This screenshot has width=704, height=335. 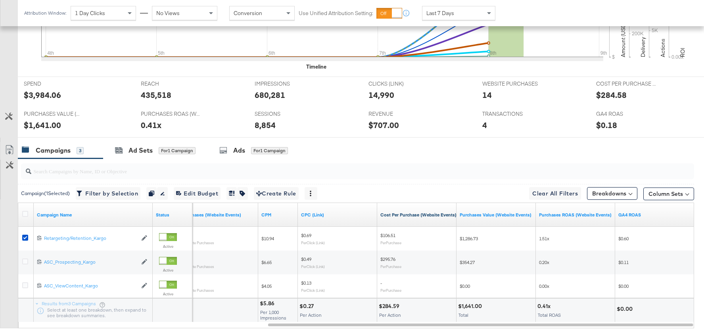 I want to click on label: Use Unified Attribution Setting:, so click(x=336, y=13).